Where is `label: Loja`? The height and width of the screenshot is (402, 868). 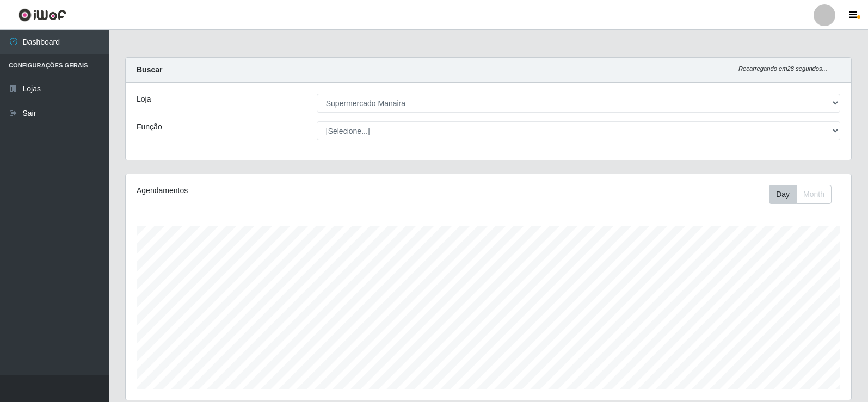 label: Loja is located at coordinates (144, 99).